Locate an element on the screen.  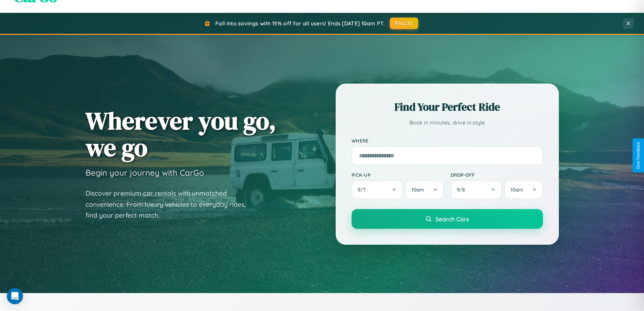
label: Pick-up is located at coordinates (397, 175).